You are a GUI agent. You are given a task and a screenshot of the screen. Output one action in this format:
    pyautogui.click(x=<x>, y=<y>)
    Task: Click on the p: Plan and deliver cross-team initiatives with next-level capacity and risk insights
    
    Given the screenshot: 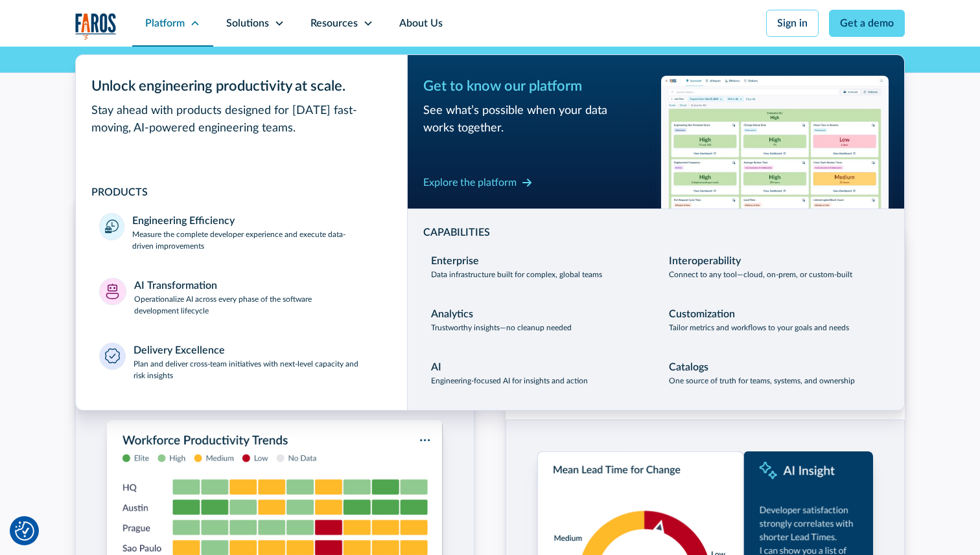 What is the action you would take?
    pyautogui.click(x=258, y=370)
    